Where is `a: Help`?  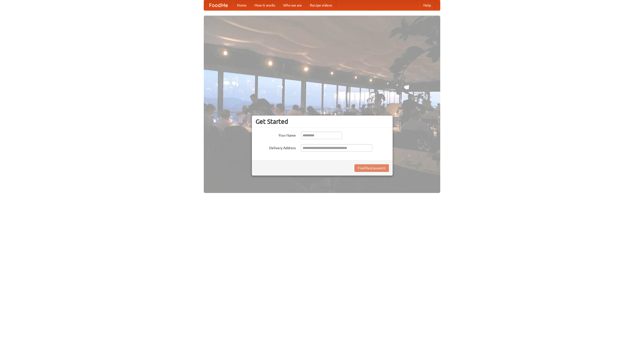
a: Help is located at coordinates (427, 5).